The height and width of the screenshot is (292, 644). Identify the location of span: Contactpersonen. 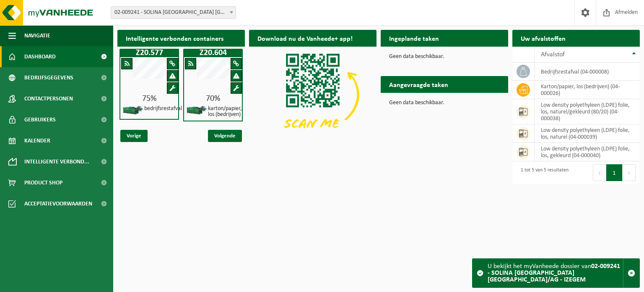
(49, 99).